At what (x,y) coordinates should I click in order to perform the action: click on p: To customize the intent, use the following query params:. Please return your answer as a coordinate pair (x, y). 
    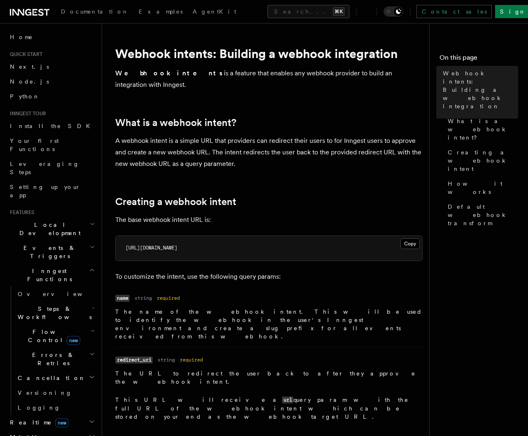
    Looking at the image, I should click on (269, 276).